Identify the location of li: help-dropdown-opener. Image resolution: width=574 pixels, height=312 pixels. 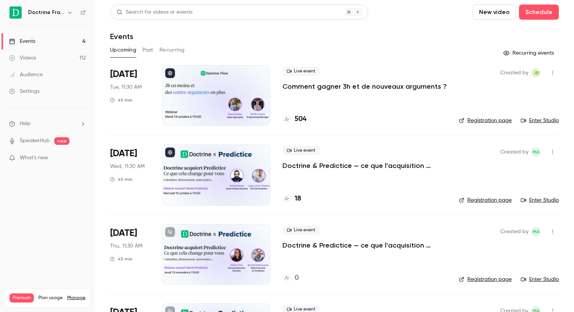
(47, 124).